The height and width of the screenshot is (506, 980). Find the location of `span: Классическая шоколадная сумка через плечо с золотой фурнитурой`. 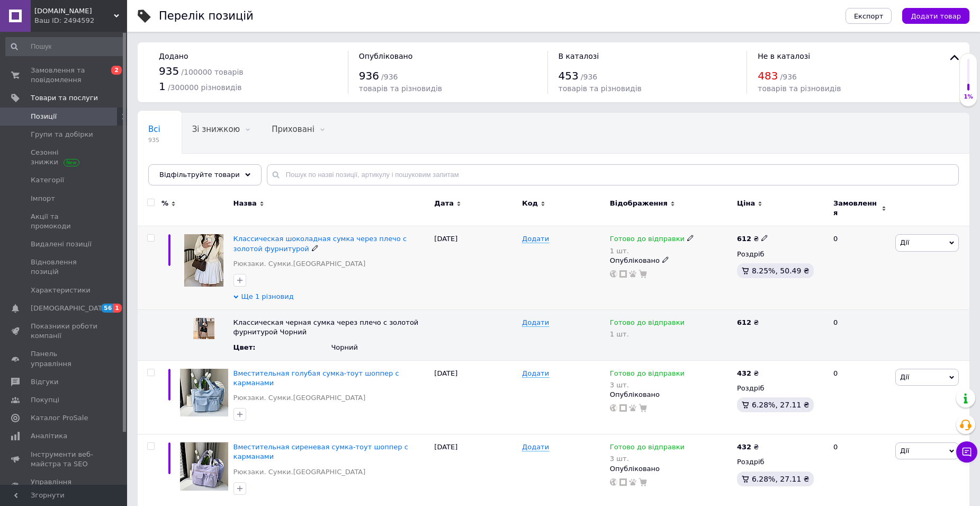

span: Классическая шоколадная сумка через плечо с золотой фурнитурой is located at coordinates (320, 243).